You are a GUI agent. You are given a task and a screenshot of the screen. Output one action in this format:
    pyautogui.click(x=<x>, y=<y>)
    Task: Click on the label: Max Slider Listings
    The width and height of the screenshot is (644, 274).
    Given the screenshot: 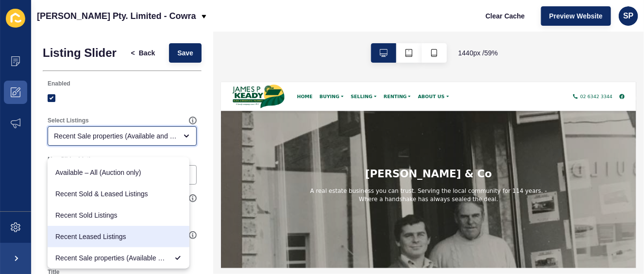 What is the action you would take?
    pyautogui.click(x=74, y=160)
    